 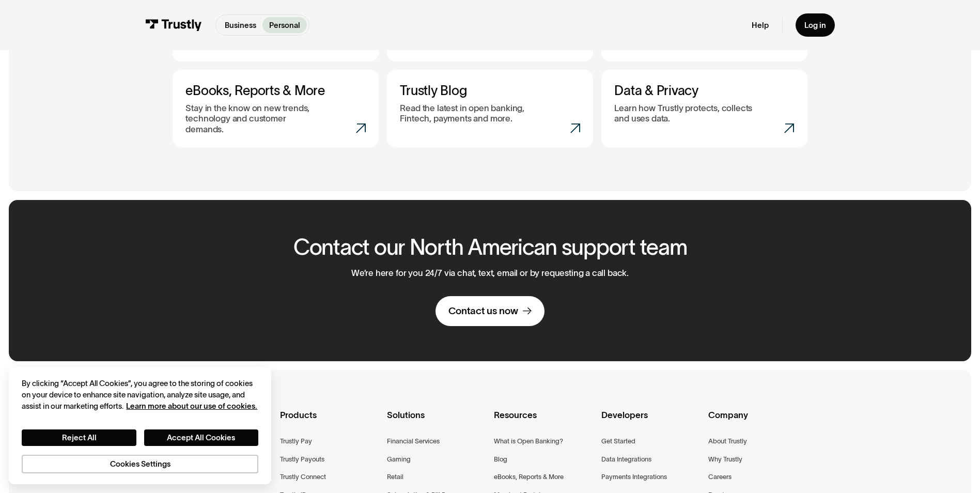 What do you see at coordinates (544, 422) in the screenshot?
I see `div: Resources` at bounding box center [544, 422].